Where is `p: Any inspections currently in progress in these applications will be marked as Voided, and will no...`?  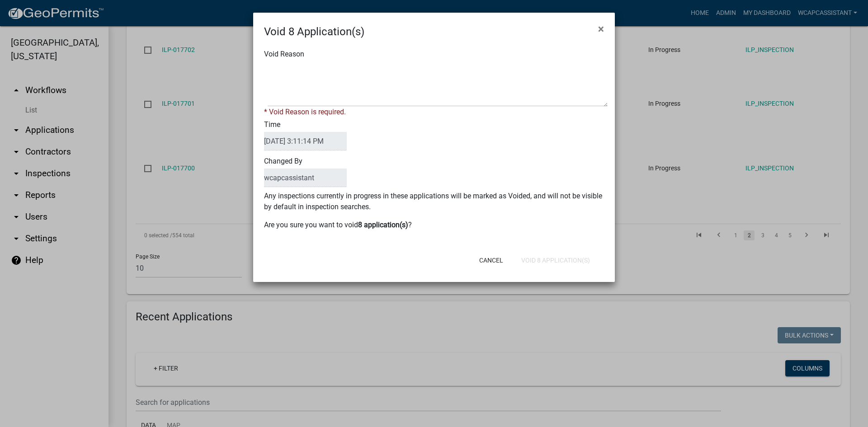 p: Any inspections currently in progress in these applications will be marked as Voided, and will no... is located at coordinates (434, 201).